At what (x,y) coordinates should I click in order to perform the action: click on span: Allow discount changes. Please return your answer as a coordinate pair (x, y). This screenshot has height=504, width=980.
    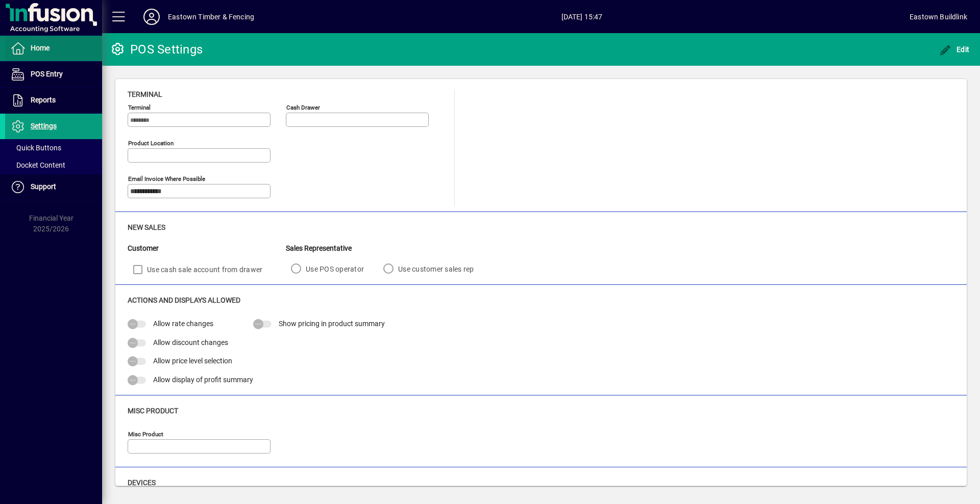
    Looking at the image, I should click on (190, 343).